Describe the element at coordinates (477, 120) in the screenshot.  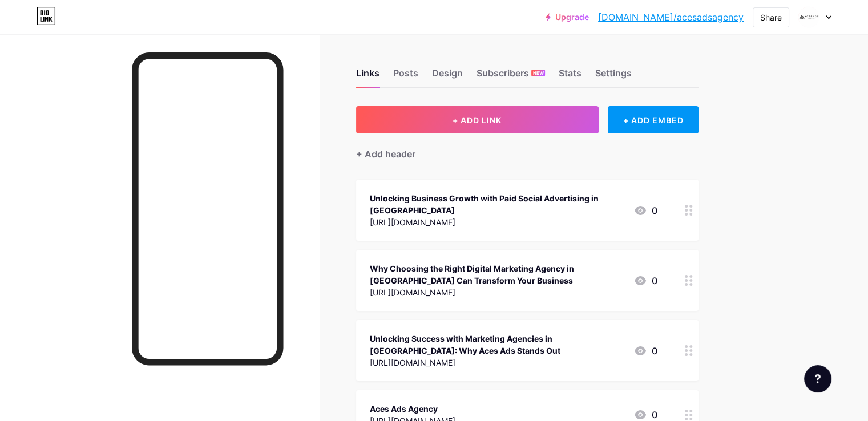
I see `button: + ADD LINK` at that location.